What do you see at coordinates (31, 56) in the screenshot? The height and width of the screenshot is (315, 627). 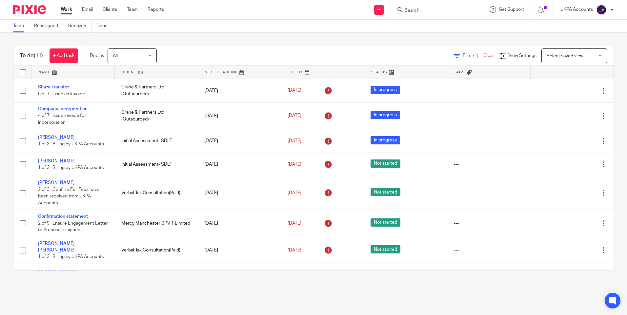 I see `h1: To do` at bounding box center [31, 56].